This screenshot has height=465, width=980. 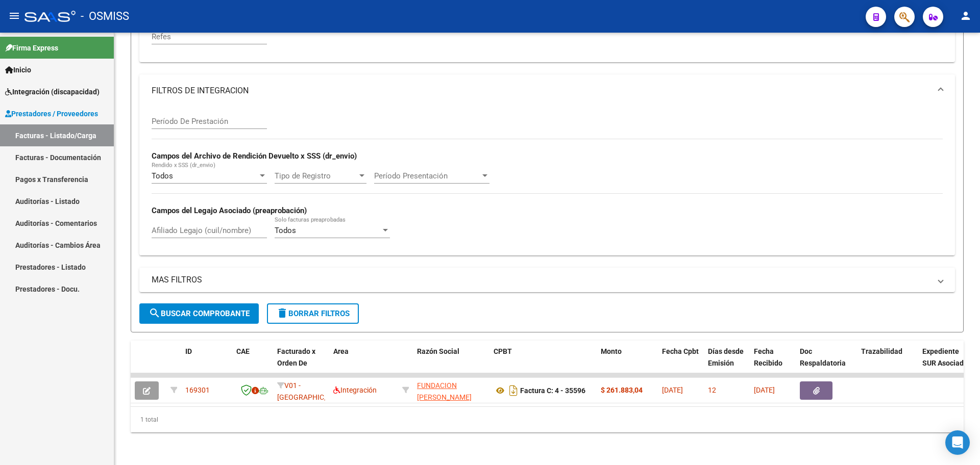 I want to click on span: Monto, so click(x=611, y=351).